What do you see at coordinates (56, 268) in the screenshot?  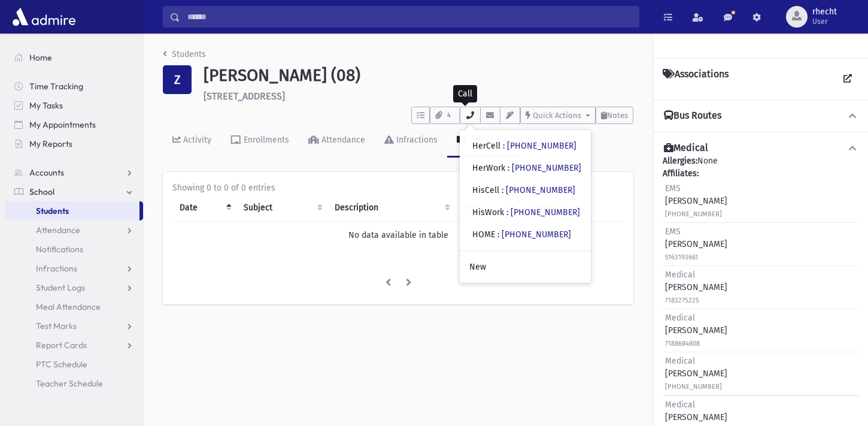 I see `span: Infractions` at bounding box center [56, 268].